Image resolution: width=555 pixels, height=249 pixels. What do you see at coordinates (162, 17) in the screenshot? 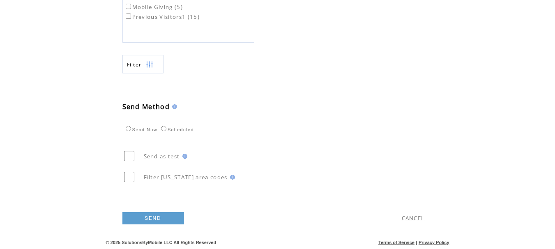
I see `label: Previous Visitors1 (15)` at bounding box center [162, 17].